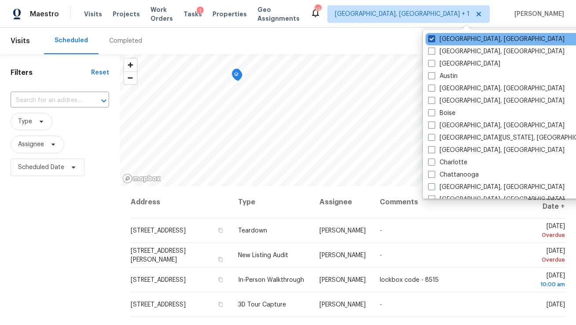 The width and height of the screenshot is (576, 325). What do you see at coordinates (263, 255) in the screenshot?
I see `span: New Listing Audit` at bounding box center [263, 255].